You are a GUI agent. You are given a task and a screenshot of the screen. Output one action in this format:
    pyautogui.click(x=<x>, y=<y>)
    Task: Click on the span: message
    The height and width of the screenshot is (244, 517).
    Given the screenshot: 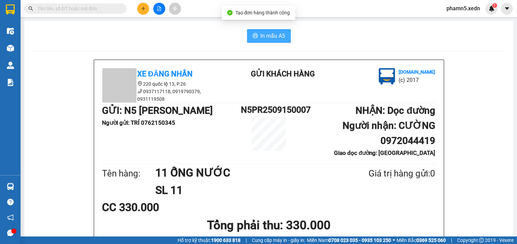 What is the action you would take?
    pyautogui.click(x=10, y=233)
    